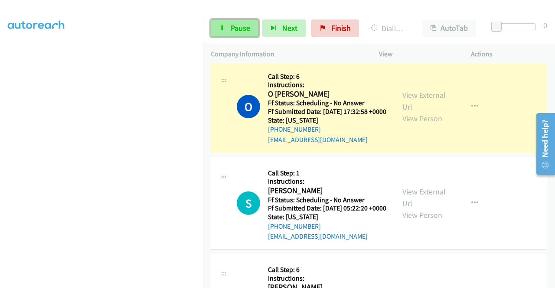 This screenshot has width=555, height=288. I want to click on h1: S, so click(249, 203).